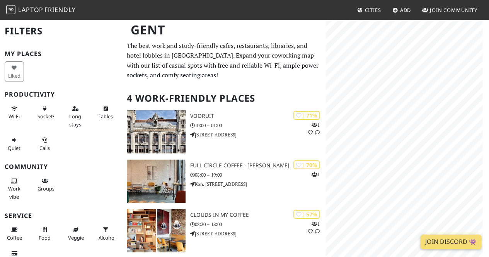 This screenshot has width=489, height=257. Describe the element at coordinates (75, 120) in the screenshot. I see `span: Long stays` at that location.